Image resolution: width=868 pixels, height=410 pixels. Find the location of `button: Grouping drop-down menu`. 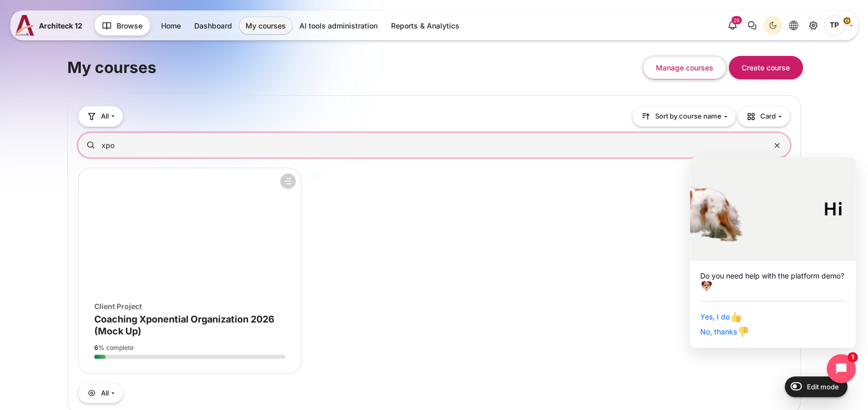

button: Grouping drop-down menu is located at coordinates (101, 116).